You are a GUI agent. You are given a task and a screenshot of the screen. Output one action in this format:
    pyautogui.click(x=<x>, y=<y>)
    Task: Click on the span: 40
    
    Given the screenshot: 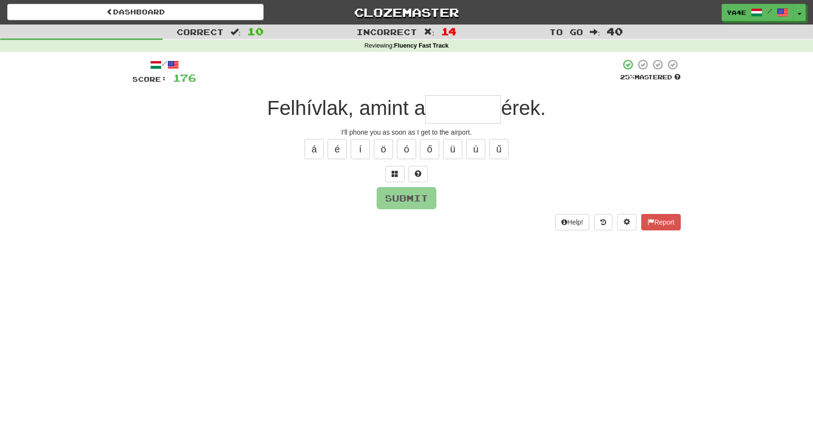 What is the action you would take?
    pyautogui.click(x=614, y=31)
    